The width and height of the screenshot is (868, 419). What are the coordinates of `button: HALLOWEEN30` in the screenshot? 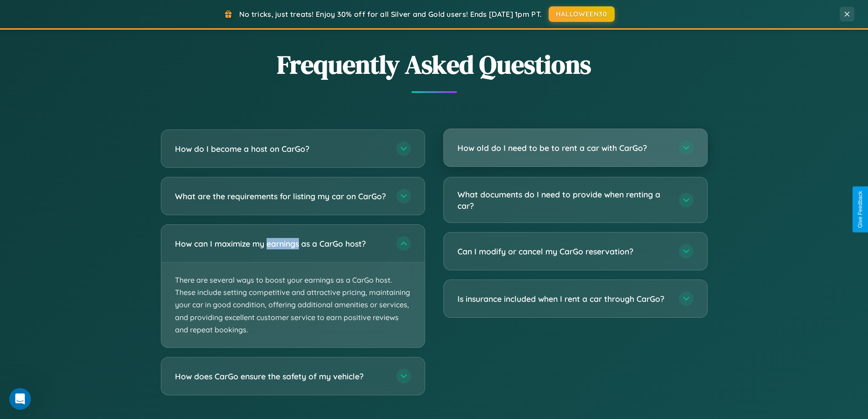 It's located at (581, 14).